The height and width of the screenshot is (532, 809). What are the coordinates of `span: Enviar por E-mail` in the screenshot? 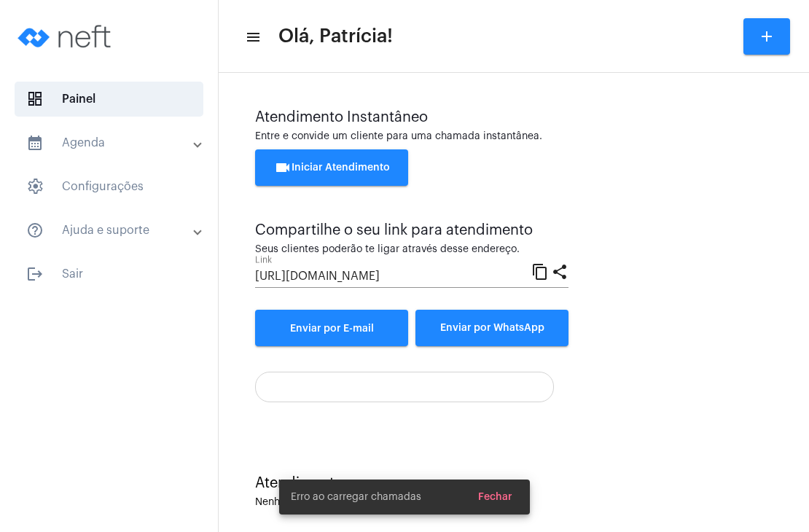 It's located at (332, 329).